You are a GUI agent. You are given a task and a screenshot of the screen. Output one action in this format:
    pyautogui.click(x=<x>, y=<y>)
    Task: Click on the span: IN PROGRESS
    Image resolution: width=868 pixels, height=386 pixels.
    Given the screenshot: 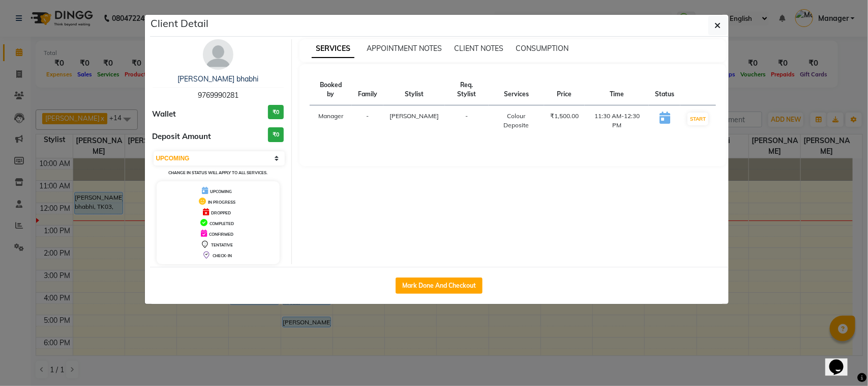 What is the action you would take?
    pyautogui.click(x=222, y=202)
    